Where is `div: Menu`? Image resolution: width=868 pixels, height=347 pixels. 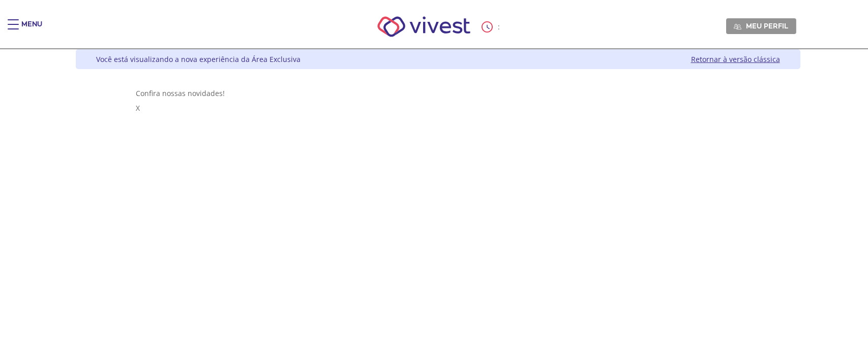
div: Menu is located at coordinates (31, 29).